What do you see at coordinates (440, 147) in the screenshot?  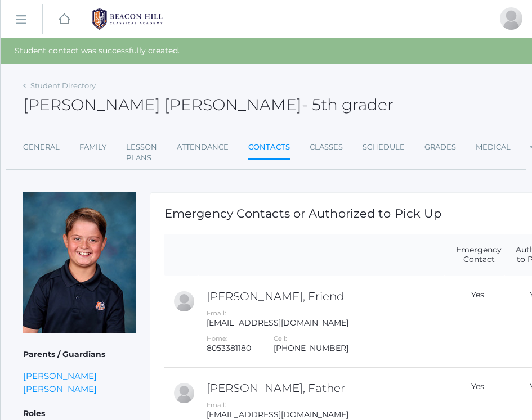 I see `a: Grades` at bounding box center [440, 147].